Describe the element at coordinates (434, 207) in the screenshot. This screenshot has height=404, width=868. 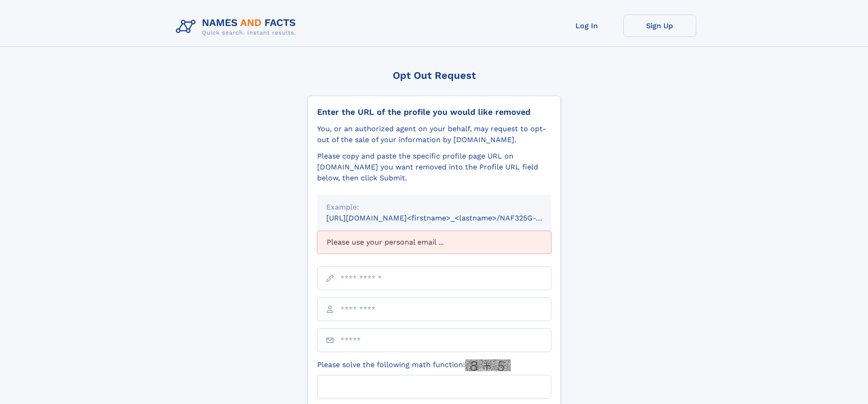
I see `div: Example:` at that location.